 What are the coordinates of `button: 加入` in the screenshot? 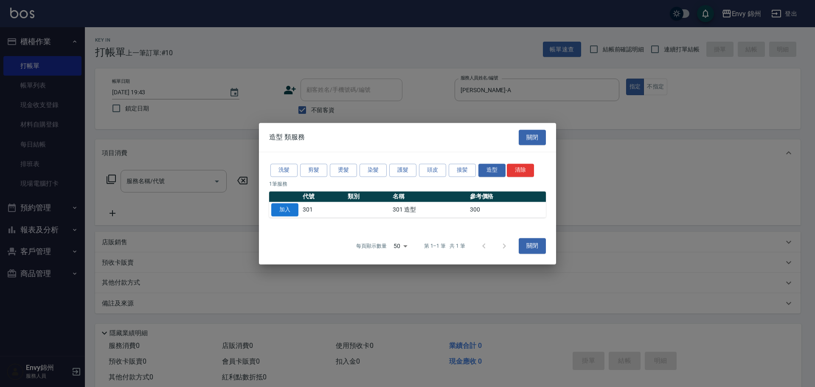 It's located at (285, 209).